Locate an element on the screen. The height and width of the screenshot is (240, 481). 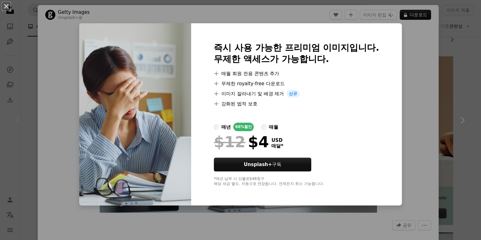
span: $12 is located at coordinates (229, 142).